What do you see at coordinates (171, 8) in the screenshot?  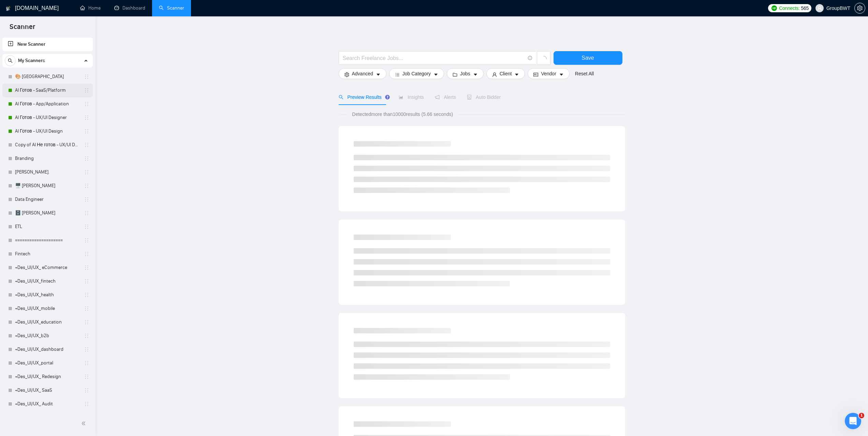 I see `a: searchScanner` at bounding box center [171, 8].